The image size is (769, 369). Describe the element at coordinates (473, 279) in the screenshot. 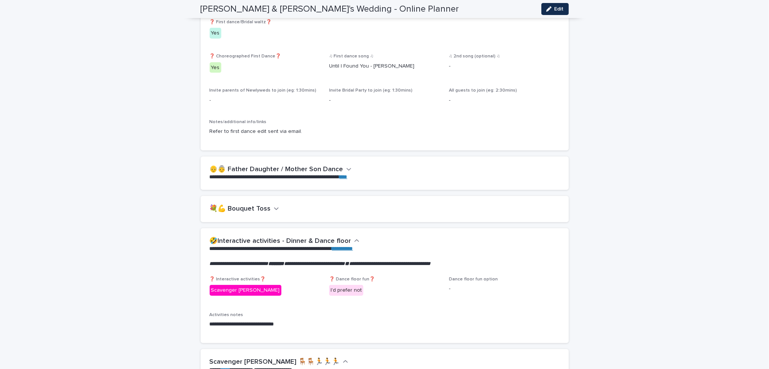

I see `span: Dance floor fun option` at that location.